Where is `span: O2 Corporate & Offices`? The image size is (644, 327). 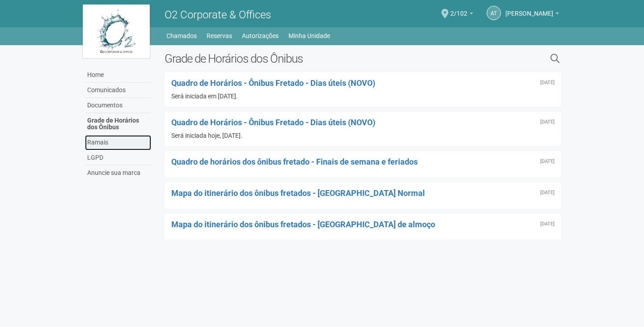
span: O2 Corporate & Offices is located at coordinates (218, 15).